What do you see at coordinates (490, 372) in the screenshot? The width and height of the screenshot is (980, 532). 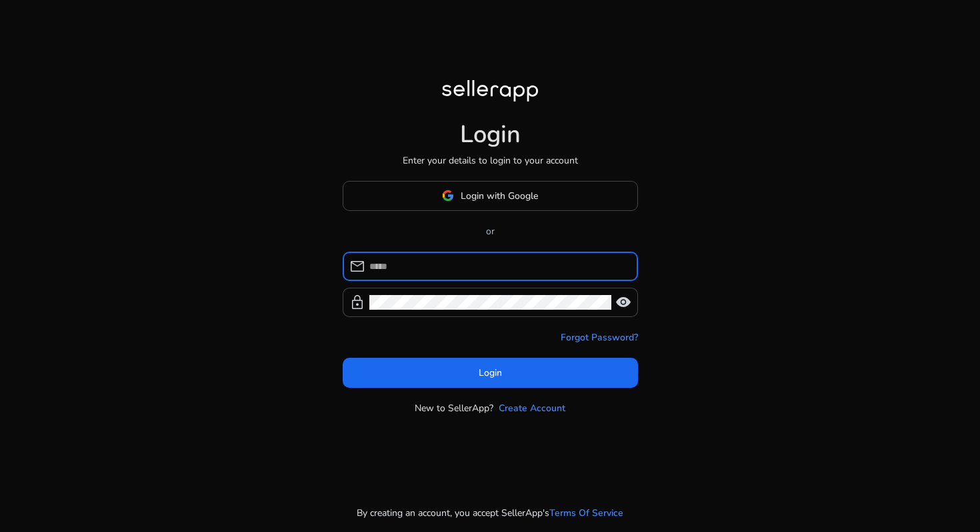 I see `span: Login` at bounding box center [490, 372].